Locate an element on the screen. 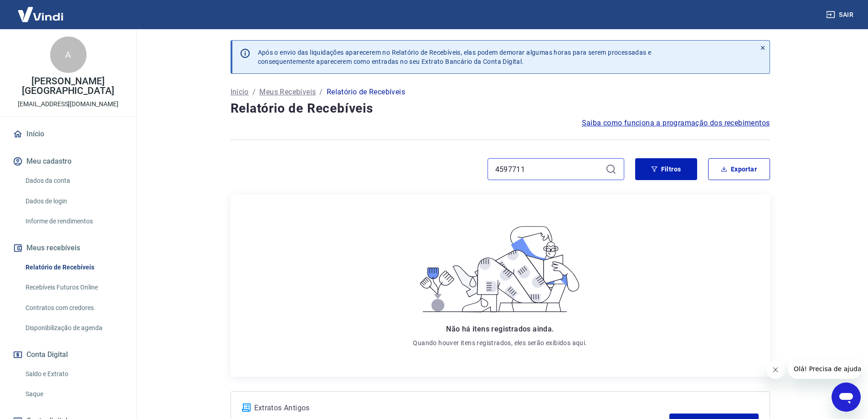 The height and width of the screenshot is (419, 868). button: Filtros is located at coordinates (666, 169).